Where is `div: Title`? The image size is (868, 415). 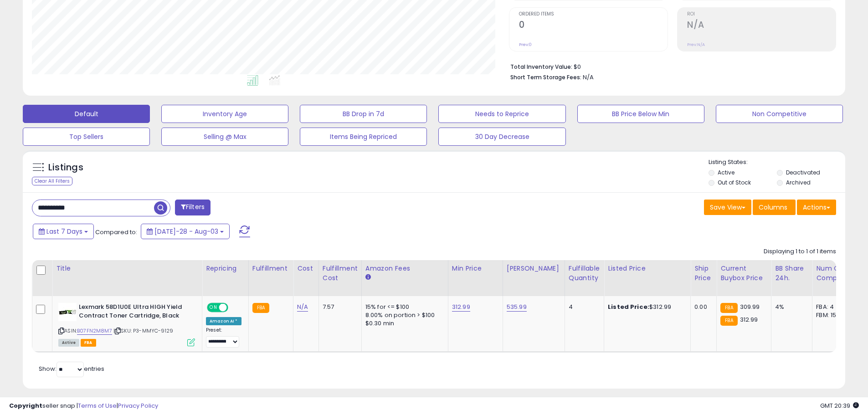 div: Title is located at coordinates (127, 268).